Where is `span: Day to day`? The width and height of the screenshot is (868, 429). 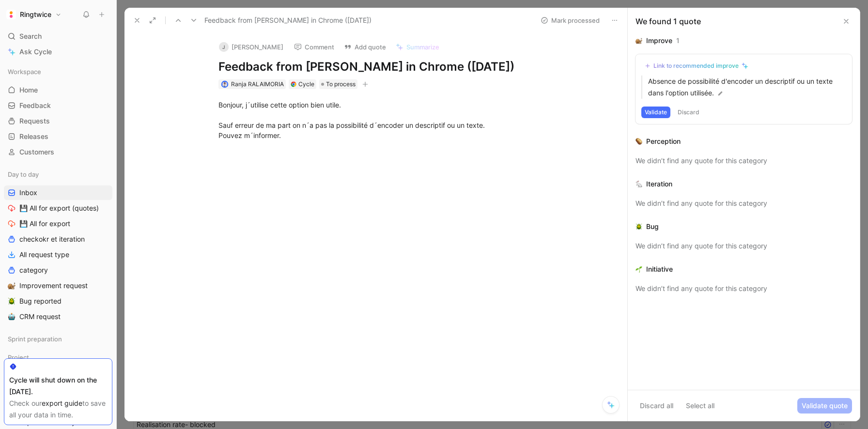 span: Day to day is located at coordinates (23, 174).